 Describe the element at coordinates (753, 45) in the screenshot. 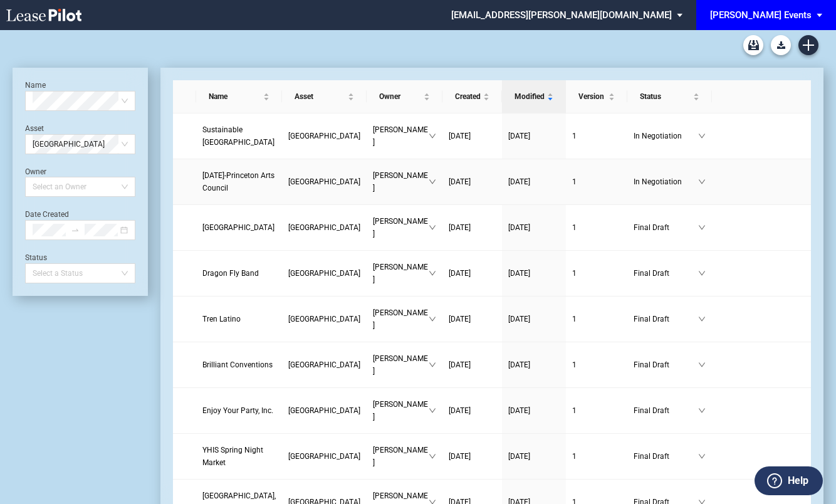

I see `a: Archive` at that location.